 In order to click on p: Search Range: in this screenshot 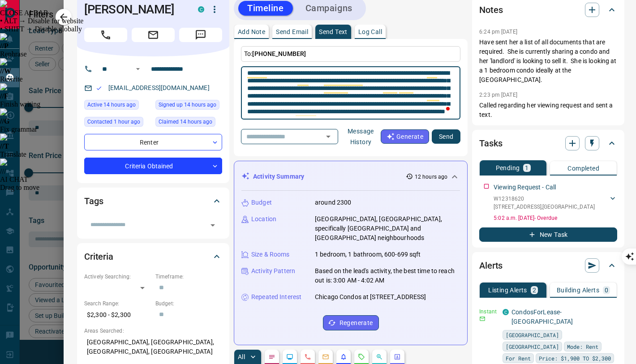, I will do `click(118, 303)`.